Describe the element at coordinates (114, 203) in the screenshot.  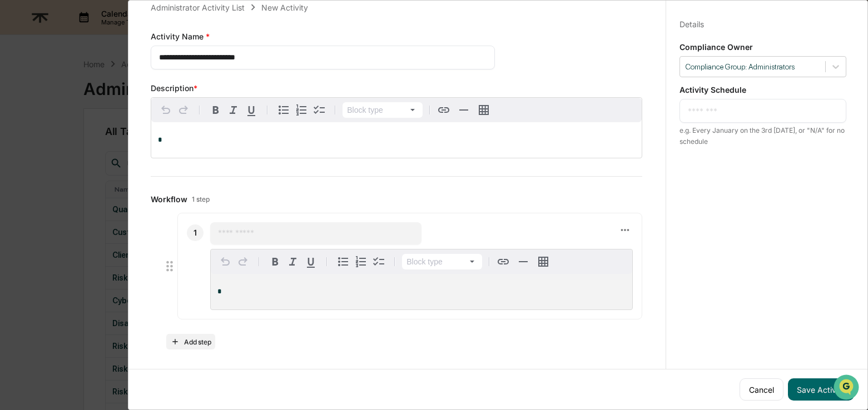
I see `span: Attestations` at that location.